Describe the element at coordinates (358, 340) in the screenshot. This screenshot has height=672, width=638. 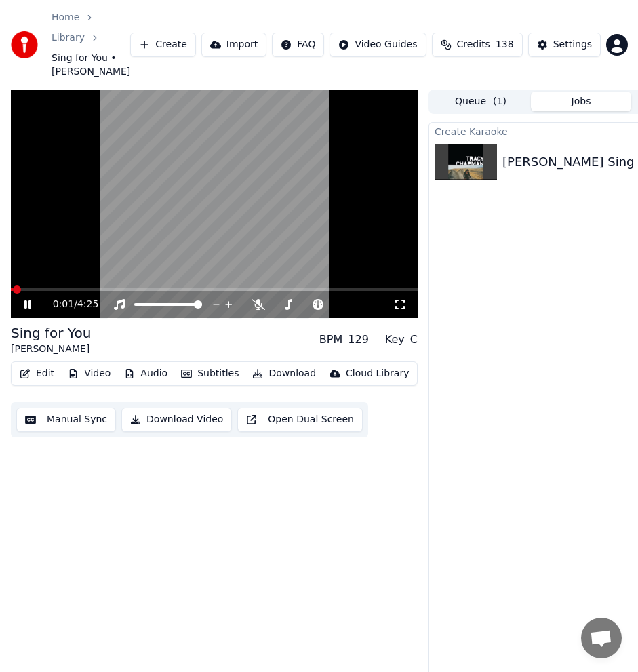
I see `div: 129` at that location.